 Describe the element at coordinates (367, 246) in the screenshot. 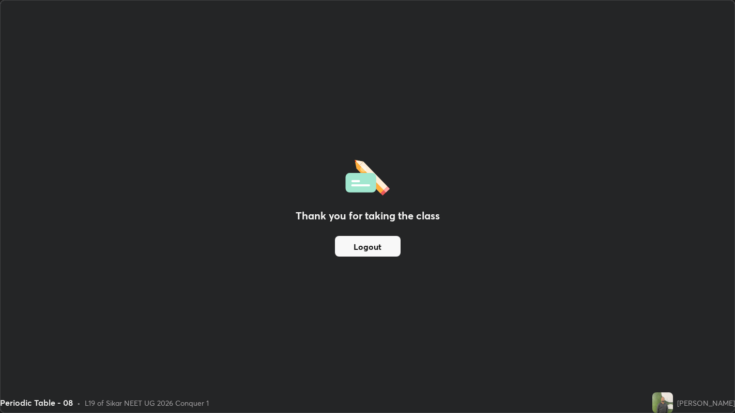

I see `button: Logout` at that location.